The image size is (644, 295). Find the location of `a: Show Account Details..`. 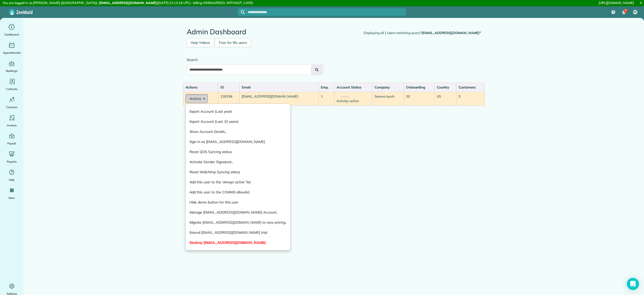

a: Show Account Details.. is located at coordinates (238, 131).